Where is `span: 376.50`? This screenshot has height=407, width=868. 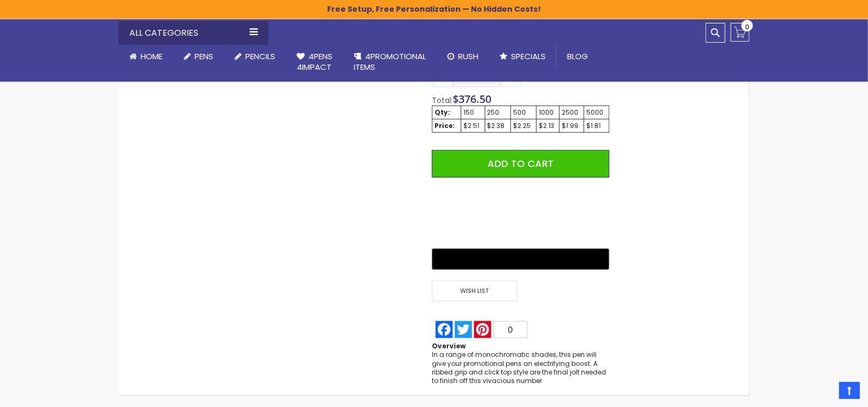 span: 376.50 is located at coordinates (475, 99).